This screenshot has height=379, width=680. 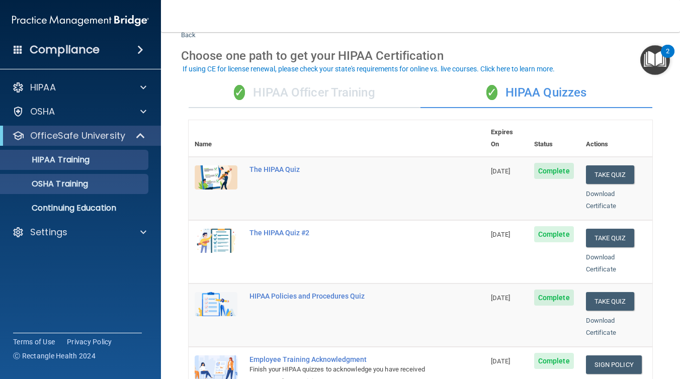 I want to click on th: Expires On, so click(x=507, y=138).